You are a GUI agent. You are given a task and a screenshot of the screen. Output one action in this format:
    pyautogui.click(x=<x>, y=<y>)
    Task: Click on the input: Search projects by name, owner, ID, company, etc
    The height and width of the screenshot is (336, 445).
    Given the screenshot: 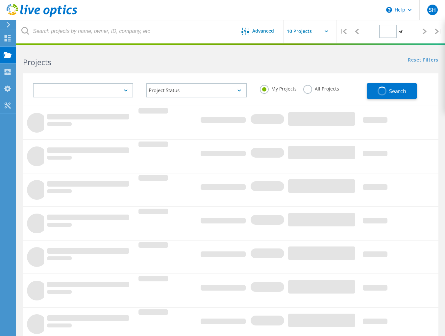 What is the action you would take?
    pyautogui.click(x=124, y=31)
    